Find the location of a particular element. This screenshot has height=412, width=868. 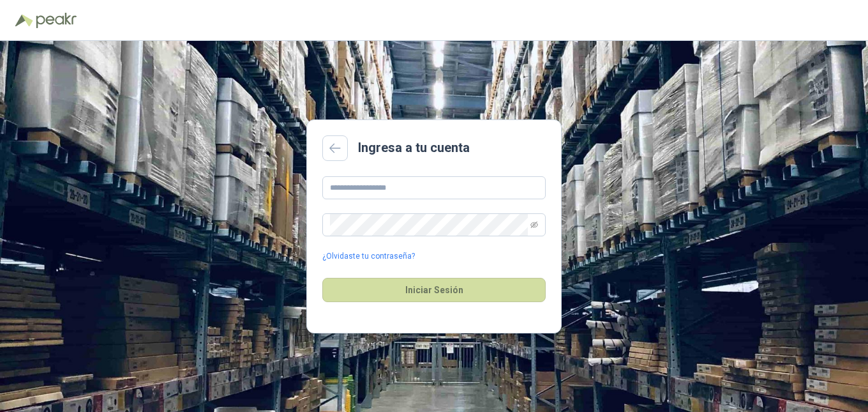

button: Iniciar Sesión is located at coordinates (434, 290).